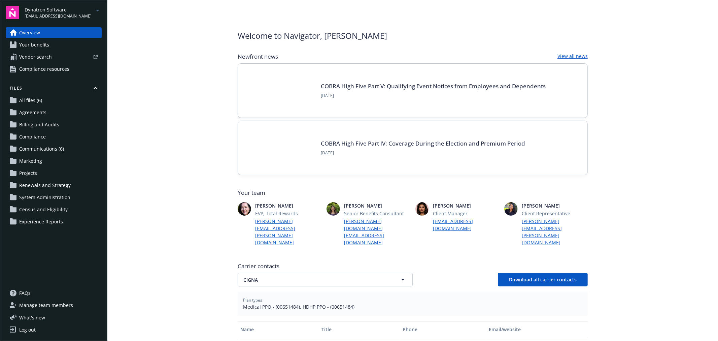 The image size is (718, 341). I want to click on a: Compliance resources, so click(54, 69).